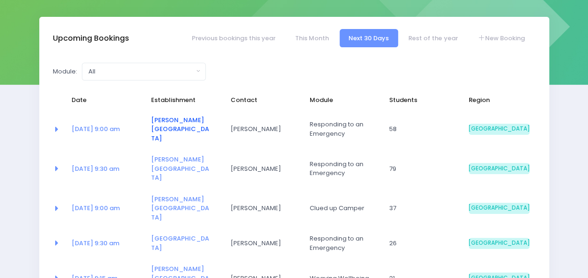  I want to click on span: Module, so click(340, 100).